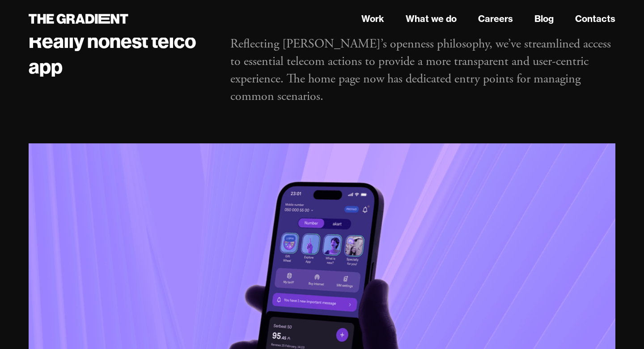 The width and height of the screenshot is (644, 349). I want to click on a: Careers, so click(496, 19).